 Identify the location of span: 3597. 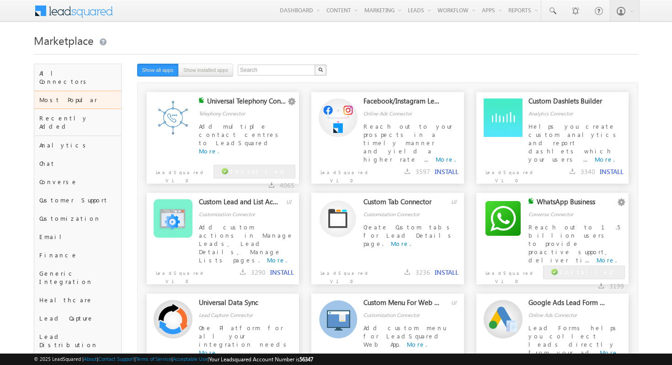
(423, 171).